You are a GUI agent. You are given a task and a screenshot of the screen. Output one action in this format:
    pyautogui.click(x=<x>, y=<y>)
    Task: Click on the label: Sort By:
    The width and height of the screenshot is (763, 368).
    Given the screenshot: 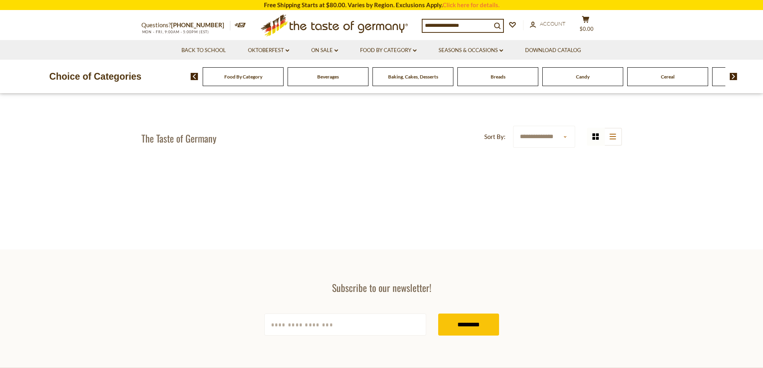 What is the action you would take?
    pyautogui.click(x=495, y=137)
    